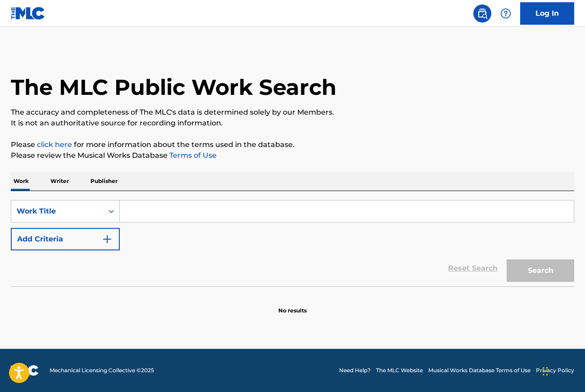 The width and height of the screenshot is (585, 392). Describe the element at coordinates (102, 371) in the screenshot. I see `span: Mechanical Licensing Collective © 2025` at that location.